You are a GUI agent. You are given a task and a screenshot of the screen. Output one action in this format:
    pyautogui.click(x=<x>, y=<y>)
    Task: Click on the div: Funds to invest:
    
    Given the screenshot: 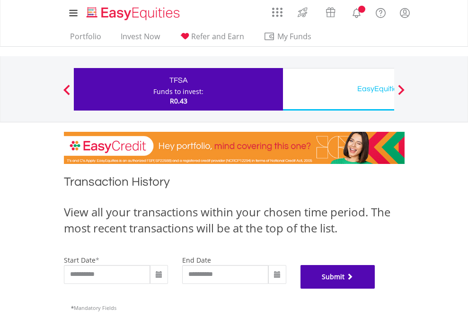 What is the action you would take?
    pyautogui.click(x=178, y=92)
    